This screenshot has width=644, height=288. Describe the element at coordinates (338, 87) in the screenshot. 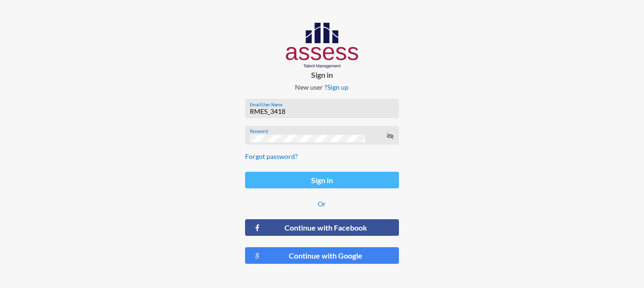

I see `a: Sign up` at that location.